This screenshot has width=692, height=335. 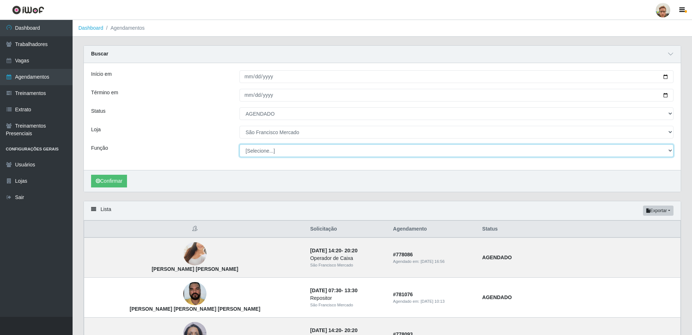 I want to click on time: 13:30, so click(x=351, y=291).